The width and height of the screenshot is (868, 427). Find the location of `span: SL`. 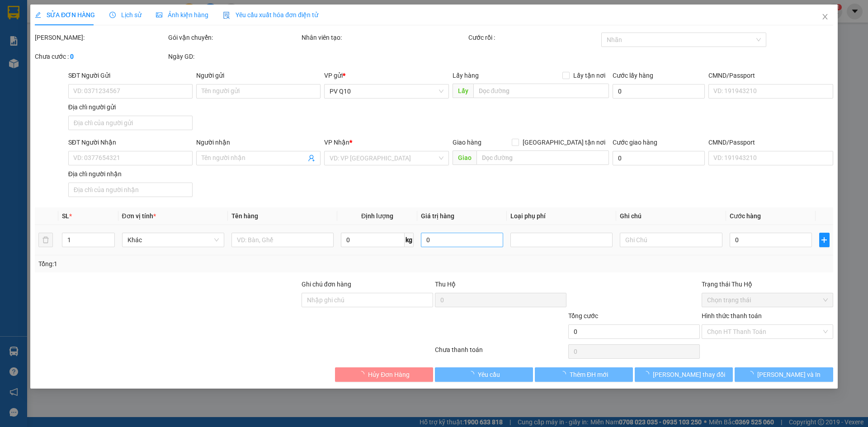

span: SL is located at coordinates (66, 216).